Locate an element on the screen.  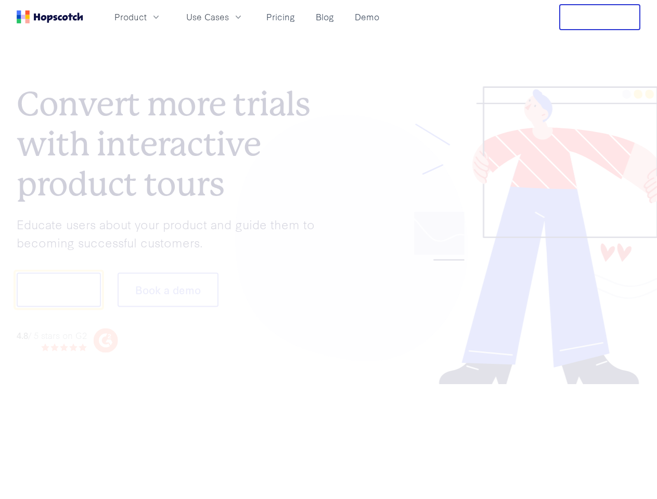
strong: 4.8 is located at coordinates (22, 334).